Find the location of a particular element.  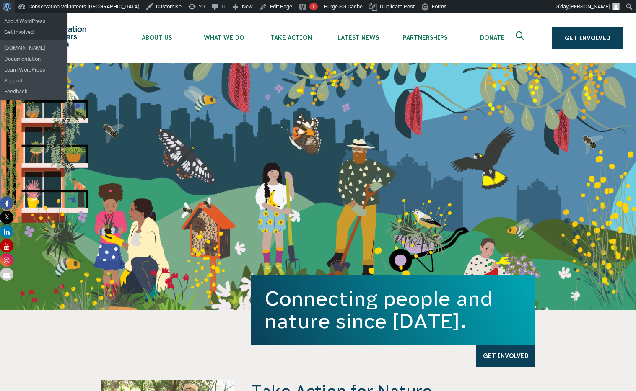

span: About Us is located at coordinates (157, 38).